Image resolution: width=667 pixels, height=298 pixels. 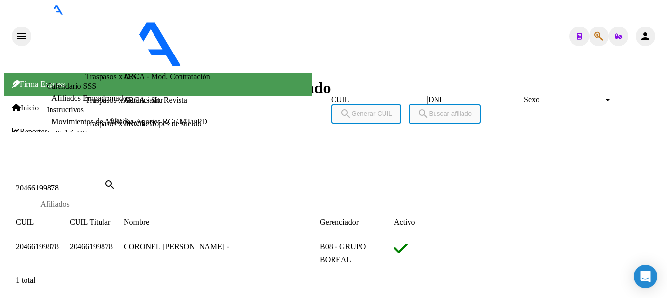 I want to click on mat-icon: menu, so click(x=22, y=36).